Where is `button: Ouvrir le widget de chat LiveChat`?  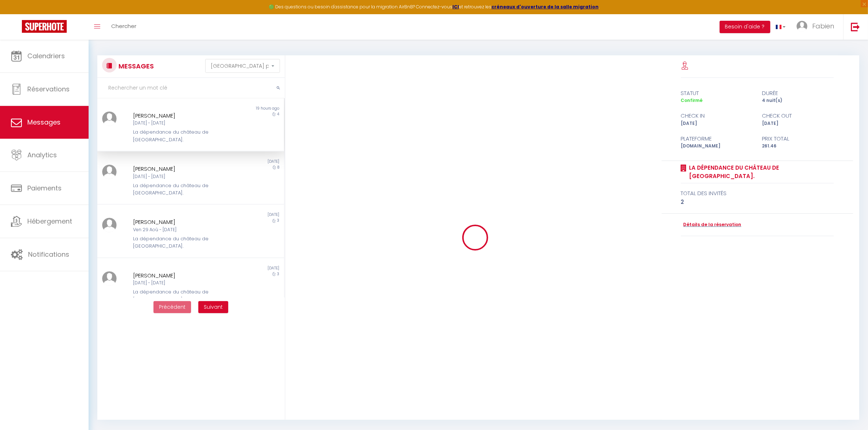 button: Ouvrir le widget de chat LiveChat is located at coordinates (17, 14).